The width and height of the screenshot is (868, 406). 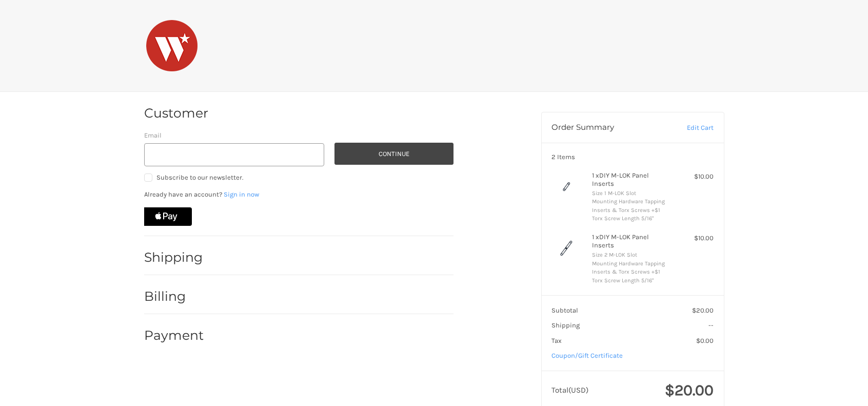 What do you see at coordinates (394, 153) in the screenshot?
I see `button: Continue` at bounding box center [394, 153].